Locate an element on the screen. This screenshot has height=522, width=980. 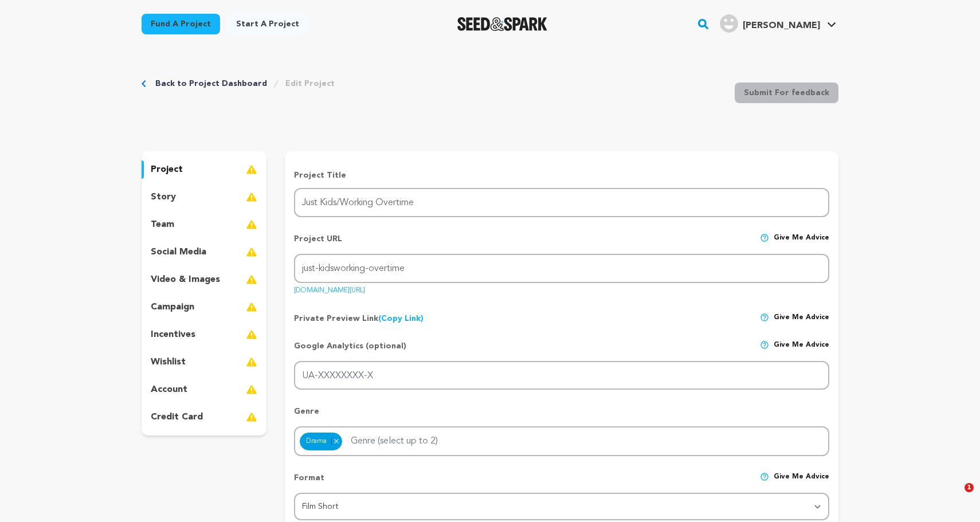
input: Project URL is located at coordinates (562, 268).